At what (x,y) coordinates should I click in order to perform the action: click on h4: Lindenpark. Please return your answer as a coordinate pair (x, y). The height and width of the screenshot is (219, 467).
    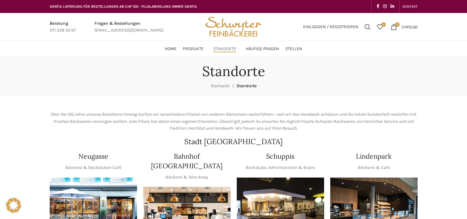
    Looking at the image, I should click on (374, 156).